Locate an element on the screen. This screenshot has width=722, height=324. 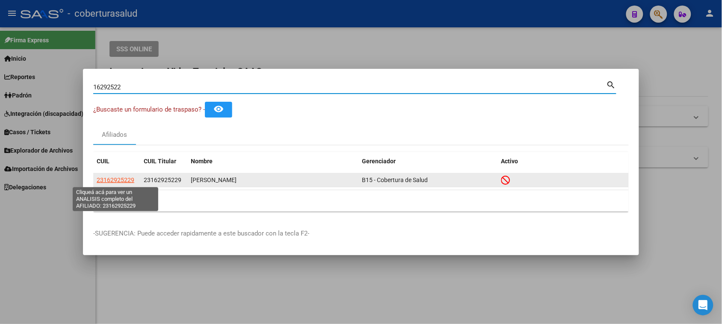
p: -SUGERENCIA: Puede acceder rapidamente a este buscador con la tecla F2- is located at coordinates (361, 233).